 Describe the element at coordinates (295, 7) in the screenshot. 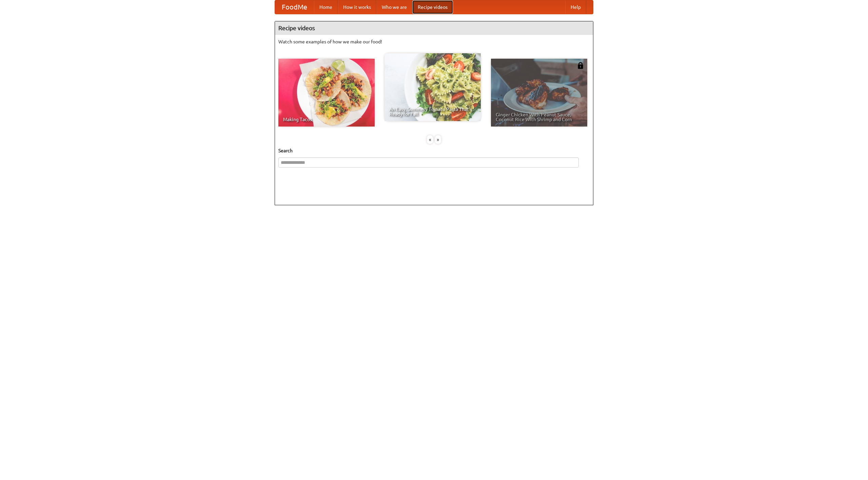

I see `a: FoodMe` at that location.